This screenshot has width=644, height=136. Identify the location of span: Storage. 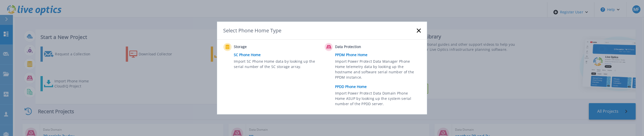
(259, 47).